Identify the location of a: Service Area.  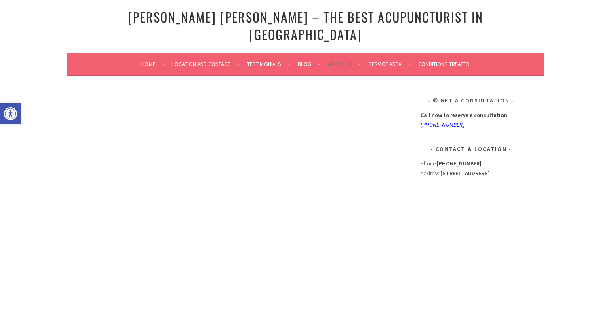
(390, 64).